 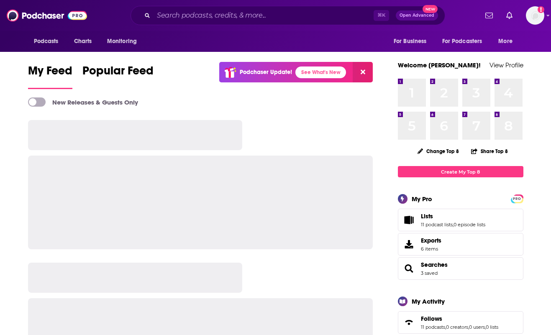 I want to click on span: Monitoring, so click(x=122, y=41).